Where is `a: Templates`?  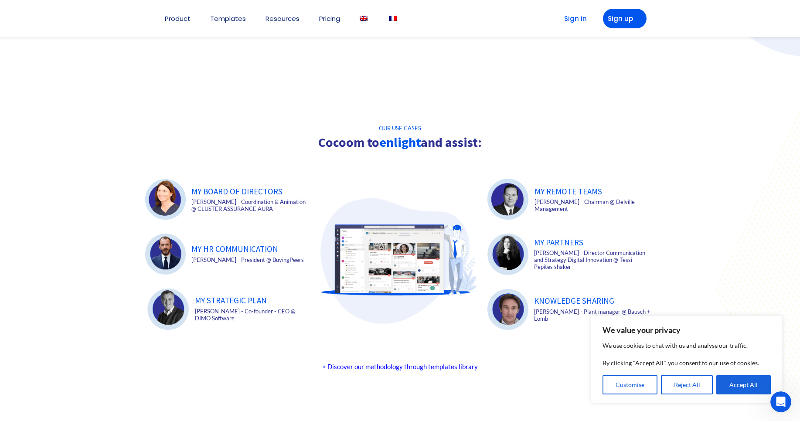 a: Templates is located at coordinates (228, 18).